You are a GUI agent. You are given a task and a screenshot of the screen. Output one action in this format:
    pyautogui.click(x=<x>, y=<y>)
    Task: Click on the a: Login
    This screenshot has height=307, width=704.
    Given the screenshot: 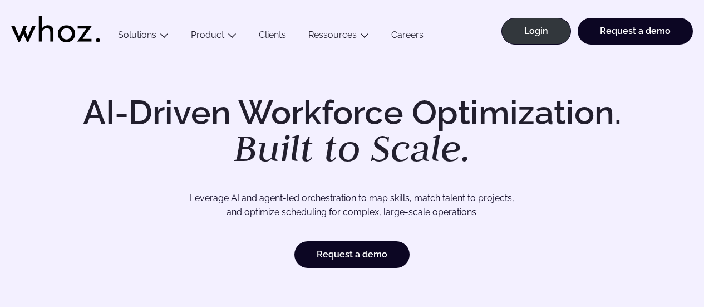 What is the action you would take?
    pyautogui.click(x=536, y=31)
    